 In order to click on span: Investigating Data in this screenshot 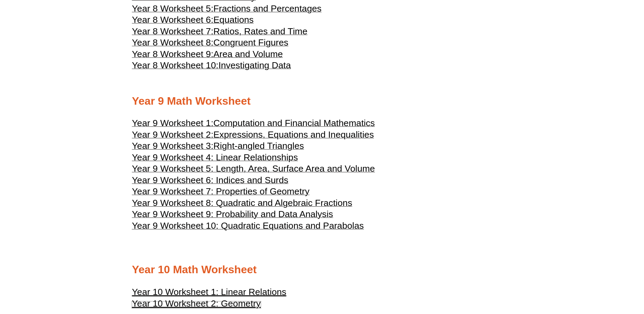, I will do `click(255, 65)`.